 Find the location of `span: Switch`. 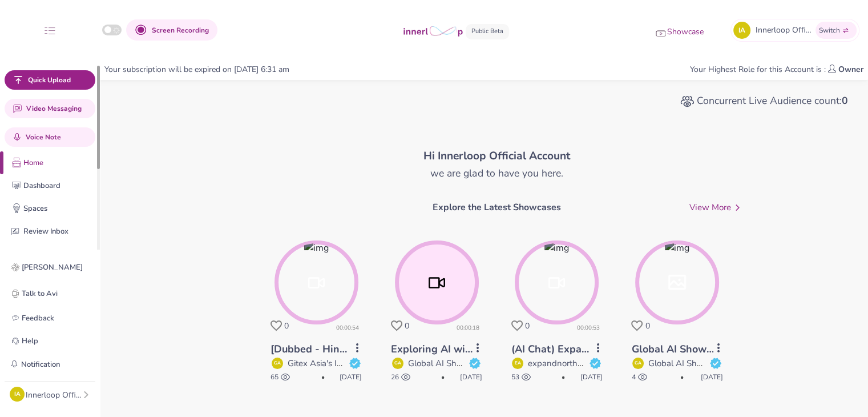

span: Switch is located at coordinates (829, 31).